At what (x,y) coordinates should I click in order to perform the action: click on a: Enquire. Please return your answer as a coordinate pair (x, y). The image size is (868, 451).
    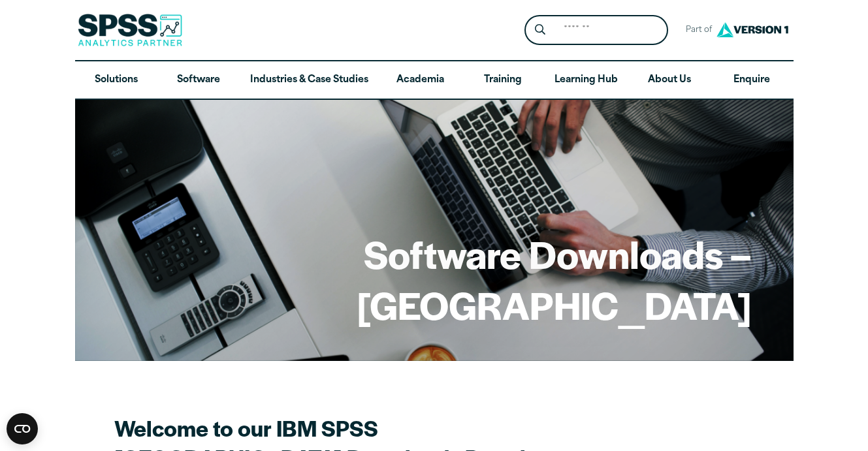
    Looking at the image, I should click on (752, 80).